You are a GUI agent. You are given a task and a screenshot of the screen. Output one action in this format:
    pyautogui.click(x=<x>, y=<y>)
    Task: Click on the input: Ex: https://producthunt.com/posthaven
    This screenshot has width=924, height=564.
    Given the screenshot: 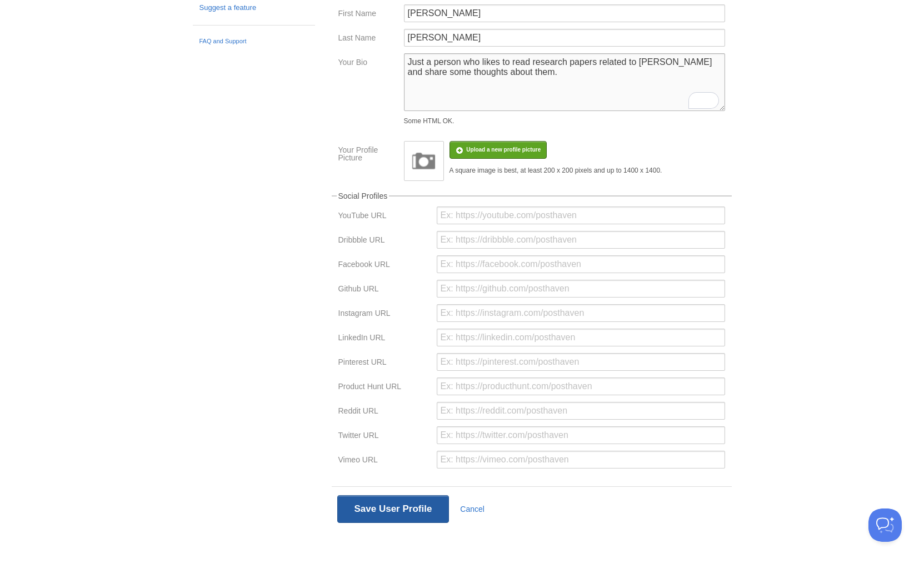 What is the action you would take?
    pyautogui.click(x=581, y=387)
    